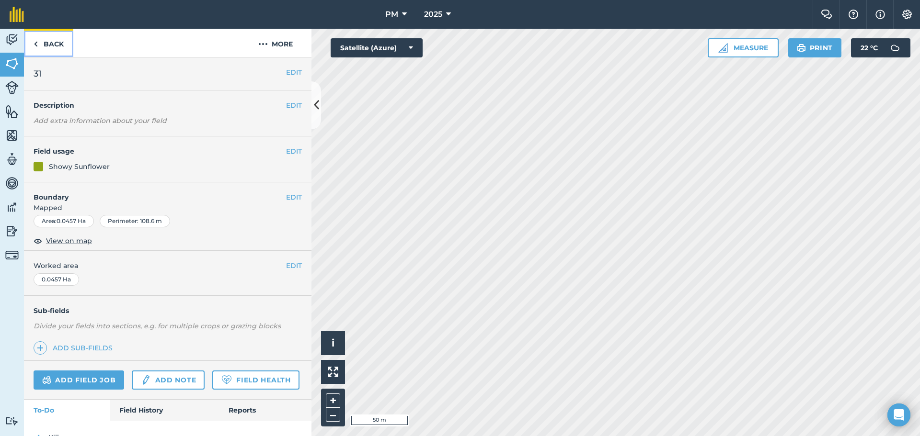  I want to click on a: Field History, so click(164, 411).